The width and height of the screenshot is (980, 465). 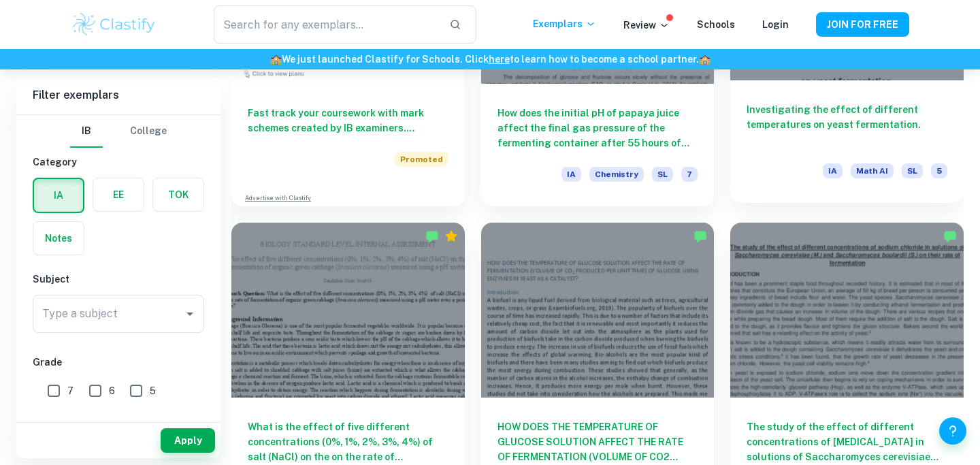 I want to click on p: Exemplars, so click(x=564, y=24).